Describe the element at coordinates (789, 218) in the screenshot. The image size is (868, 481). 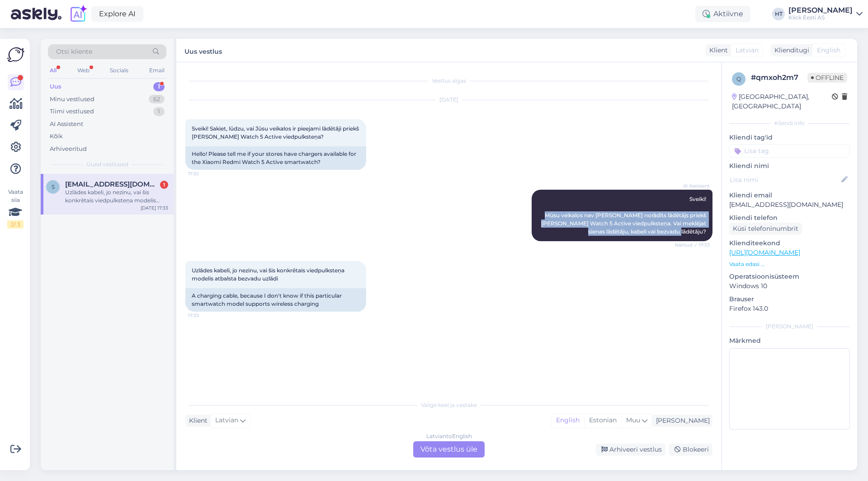
I see `p: Kliendi telefon` at that location.